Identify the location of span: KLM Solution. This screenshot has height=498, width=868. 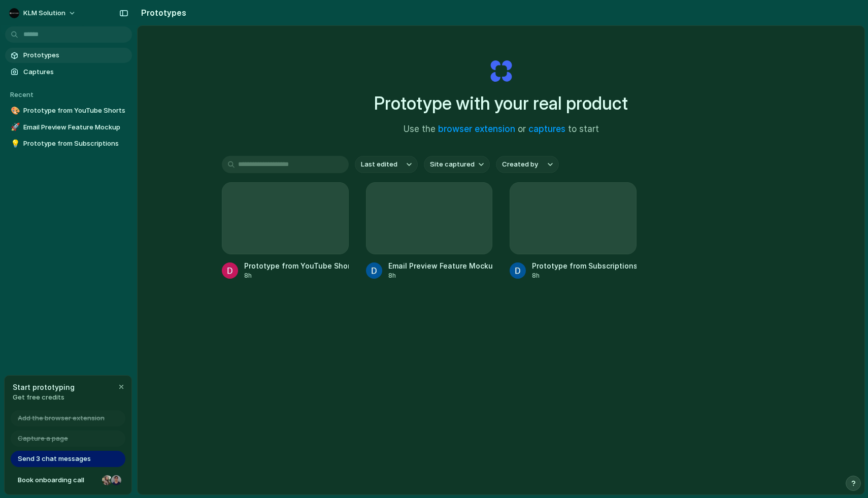
(44, 13).